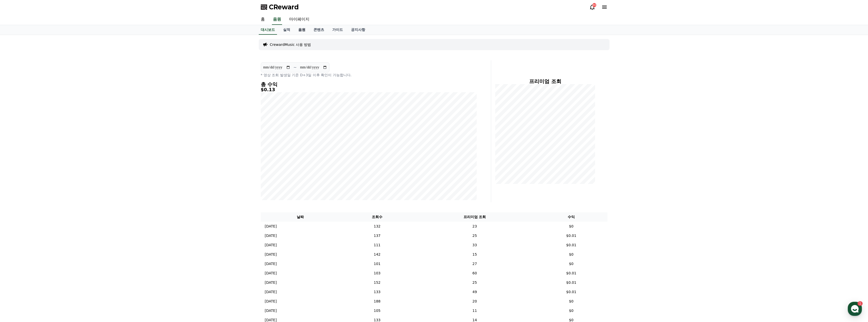  Describe the element at coordinates (475, 217) in the screenshot. I see `th: 프리미엄 조회` at that location.